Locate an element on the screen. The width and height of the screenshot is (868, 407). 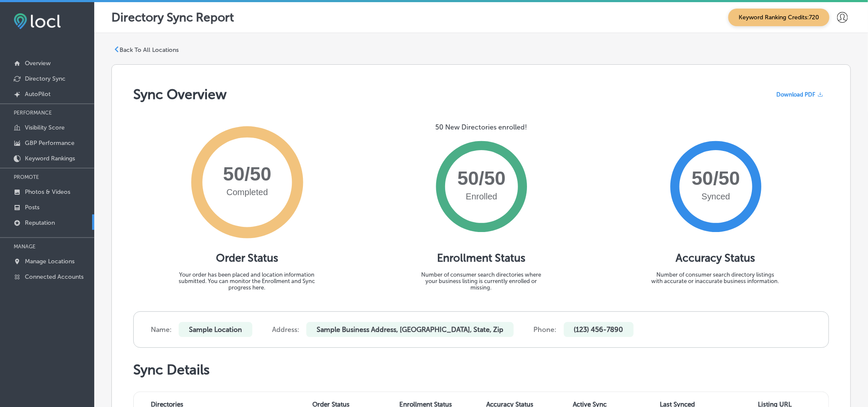
p: Your order has been placed and location information submitted. You can monitor the Enrollment and... is located at coordinates (247, 280).